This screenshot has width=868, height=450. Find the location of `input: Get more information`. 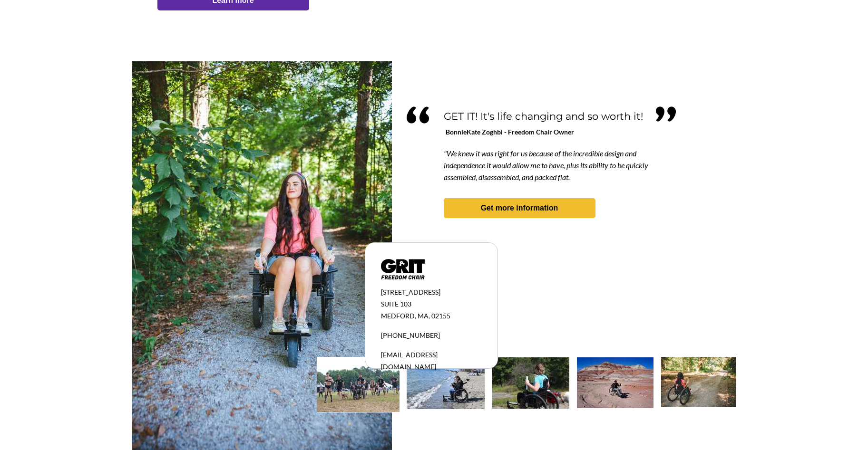

input: Get more information is located at coordinates (74, 239).